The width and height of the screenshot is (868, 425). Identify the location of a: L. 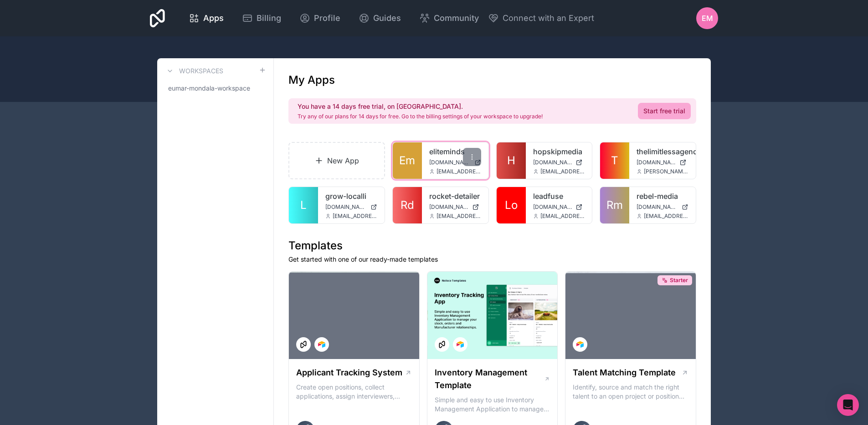
(303, 206).